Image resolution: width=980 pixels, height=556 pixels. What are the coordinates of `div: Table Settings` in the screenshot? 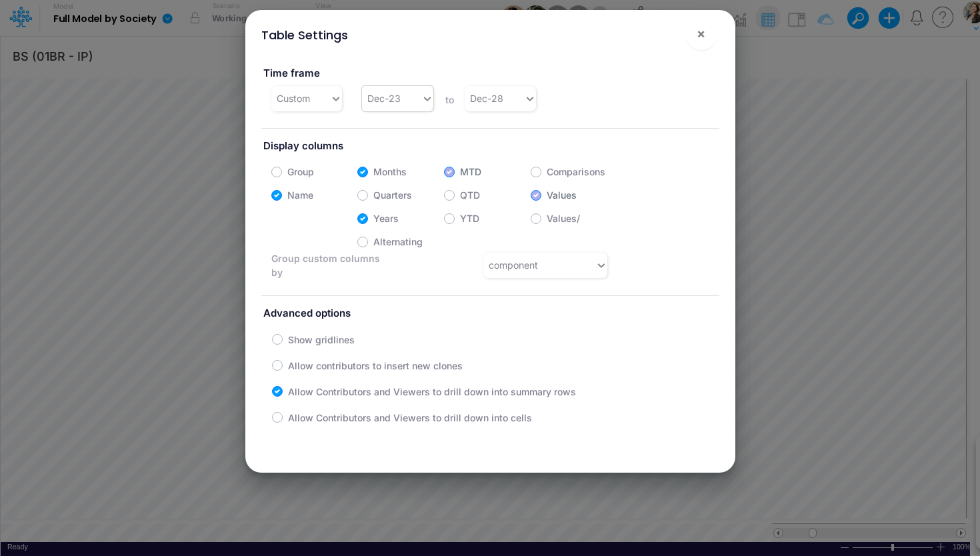 It's located at (305, 35).